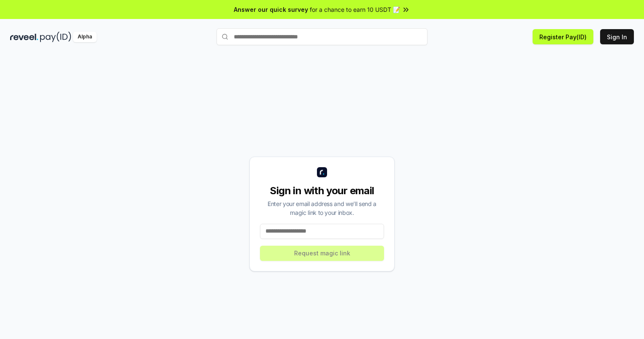  I want to click on button: Register Pay(ID), so click(563, 37).